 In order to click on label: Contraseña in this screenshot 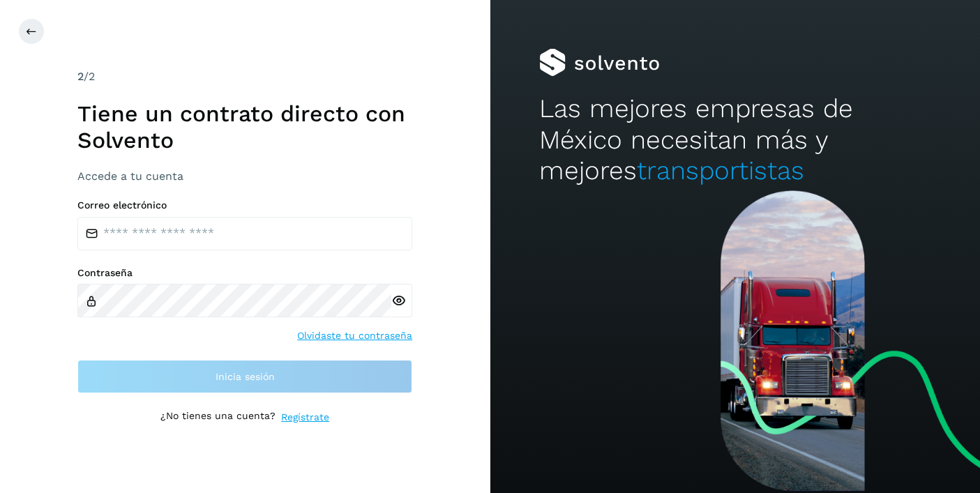, I will do `click(245, 273)`.